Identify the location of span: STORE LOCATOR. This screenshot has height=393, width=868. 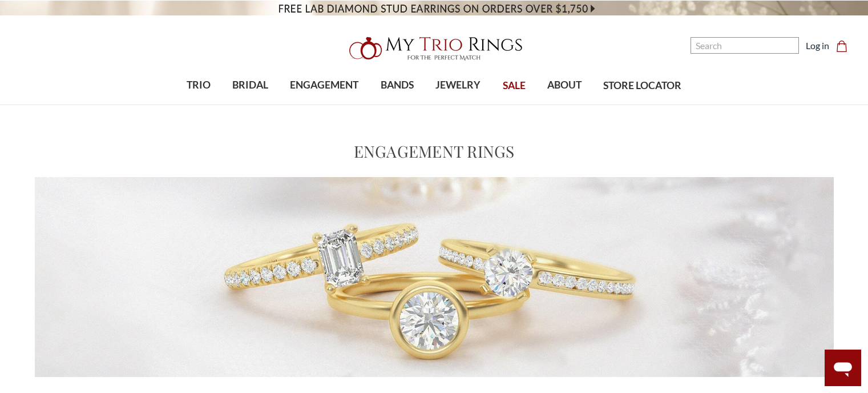
(642, 86).